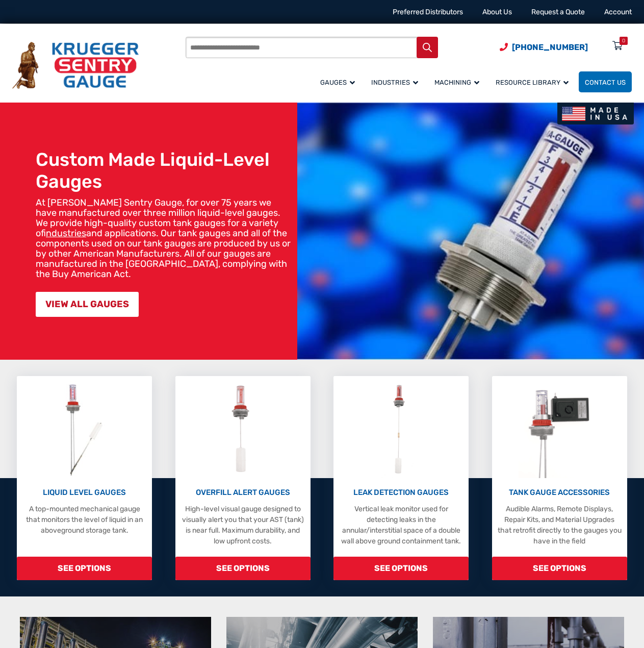  Describe the element at coordinates (618, 12) in the screenshot. I see `a: Account` at that location.